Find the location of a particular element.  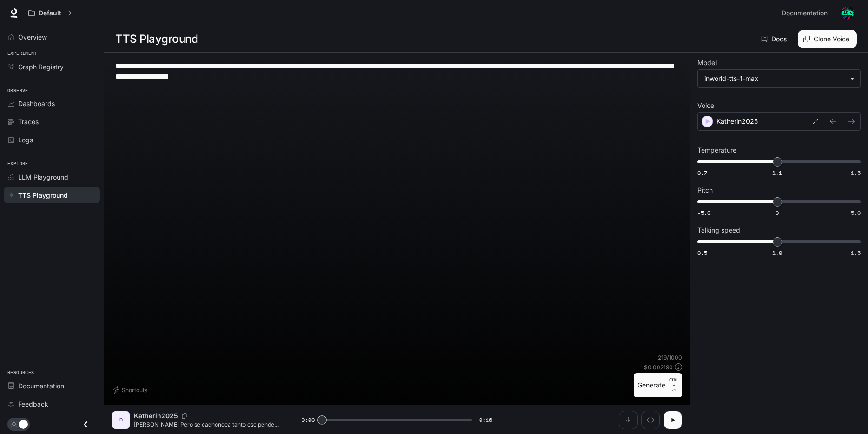

span: 0.5 is located at coordinates (702, 253).